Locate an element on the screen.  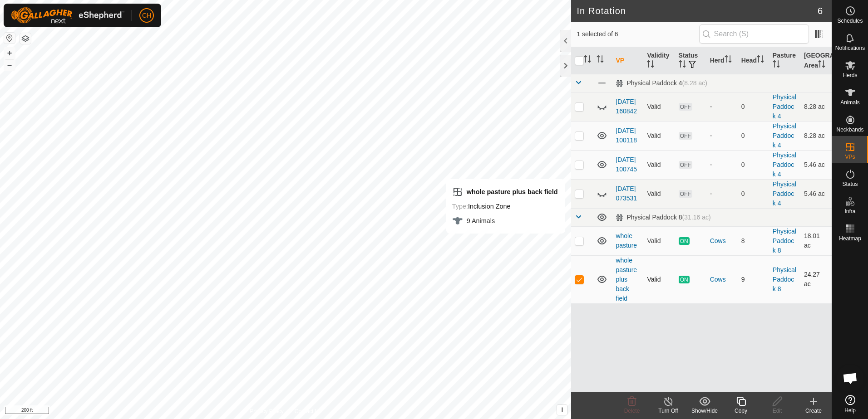
div: Open chat is located at coordinates (850, 378).